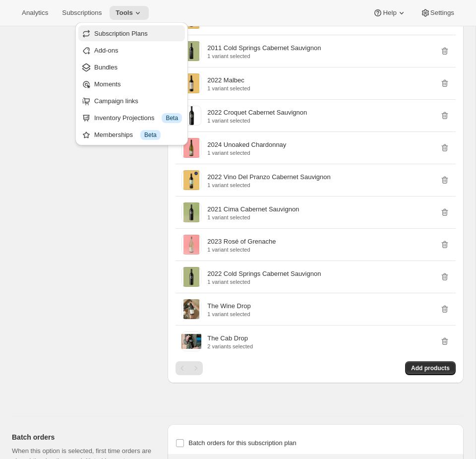 The image size is (476, 459). Describe the element at coordinates (189, 368) in the screenshot. I see `nav: Pagination` at that location.